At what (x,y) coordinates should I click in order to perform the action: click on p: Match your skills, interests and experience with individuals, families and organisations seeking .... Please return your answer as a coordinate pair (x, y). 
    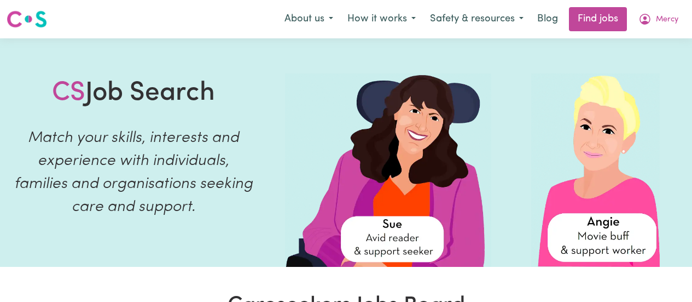
    Looking at the image, I should click on (134, 172).